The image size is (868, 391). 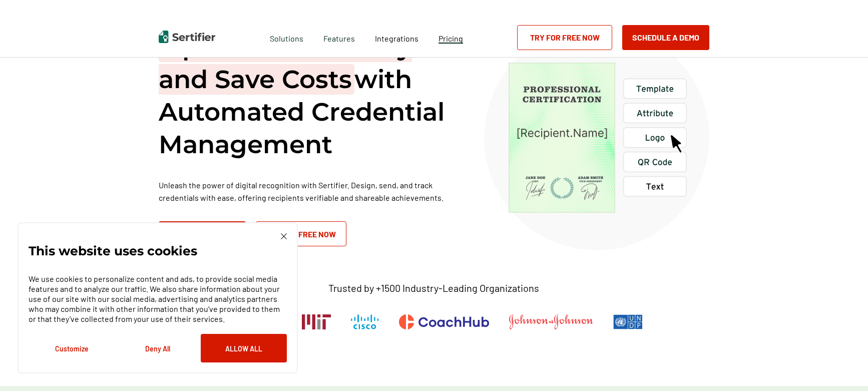 What do you see at coordinates (433, 288) in the screenshot?
I see `p: Trusted by +1500 Industry-Leading Organizations` at bounding box center [433, 288].